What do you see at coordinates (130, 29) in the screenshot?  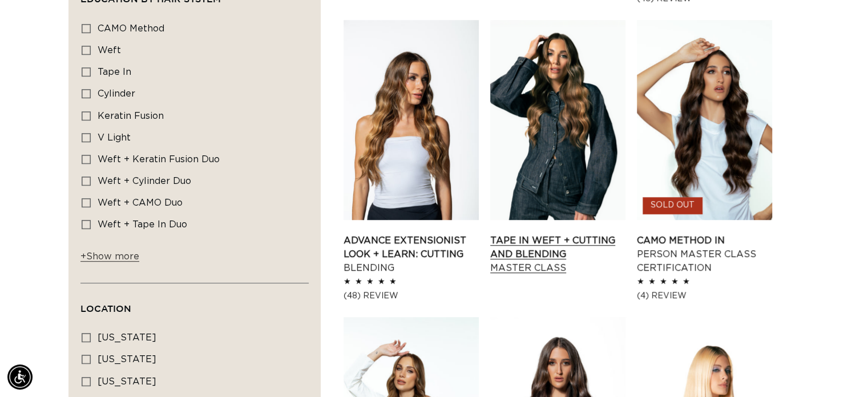 I see `span: CAMO Method` at bounding box center [130, 29].